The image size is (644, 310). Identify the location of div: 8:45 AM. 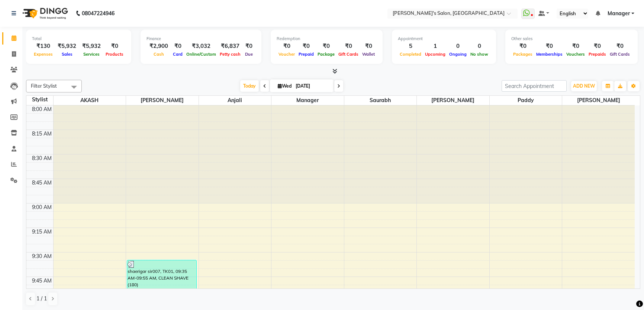
(42, 183).